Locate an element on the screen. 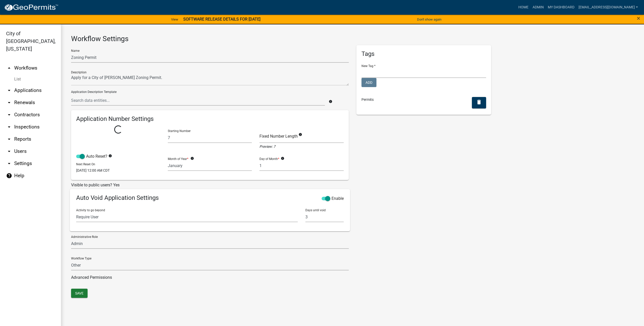 This screenshot has width=644, height=326. p: Application Description Template is located at coordinates (210, 92).